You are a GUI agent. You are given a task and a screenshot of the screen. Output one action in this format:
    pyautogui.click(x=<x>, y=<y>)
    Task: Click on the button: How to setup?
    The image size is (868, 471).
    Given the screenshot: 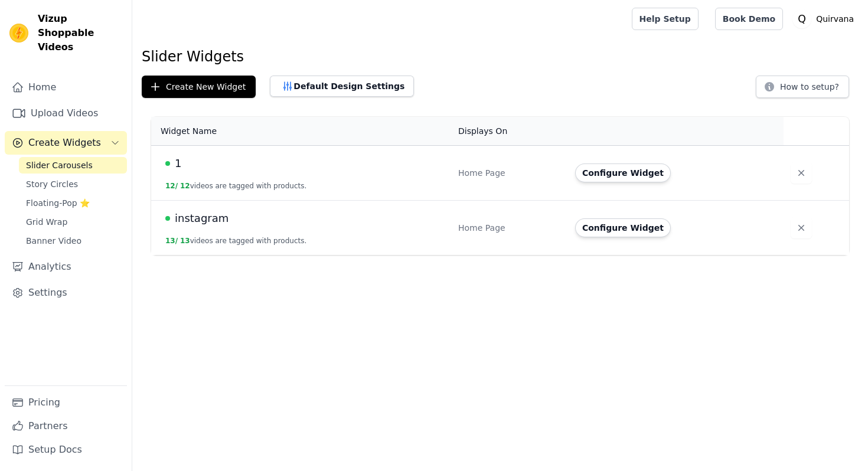 What is the action you would take?
    pyautogui.click(x=803, y=87)
    